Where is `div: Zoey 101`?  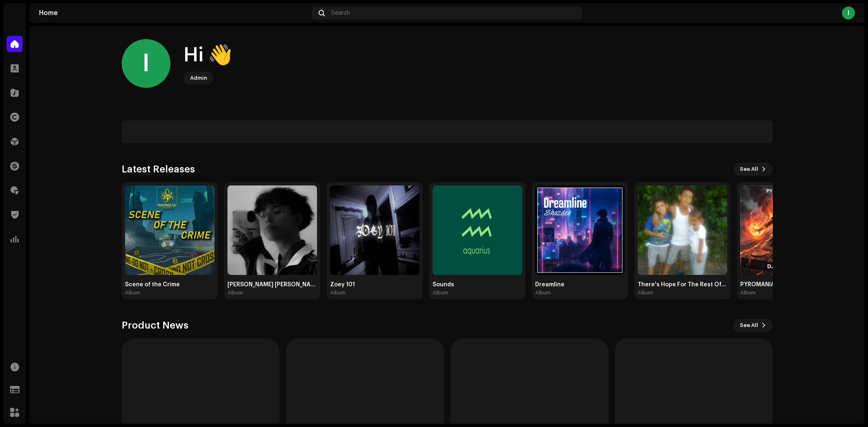
div: Zoey 101 is located at coordinates (375, 285).